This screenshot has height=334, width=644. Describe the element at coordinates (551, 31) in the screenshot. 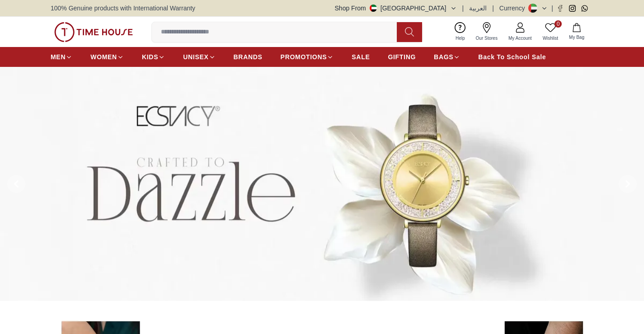

I see `a: 0Wishlist` at that location.